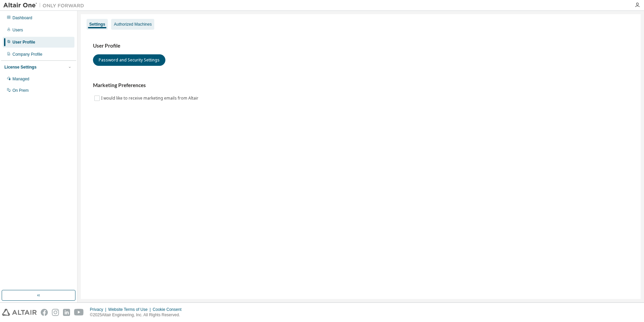  What do you see at coordinates (79, 312) in the screenshot?
I see `img: youtube.svg` at bounding box center [79, 312].